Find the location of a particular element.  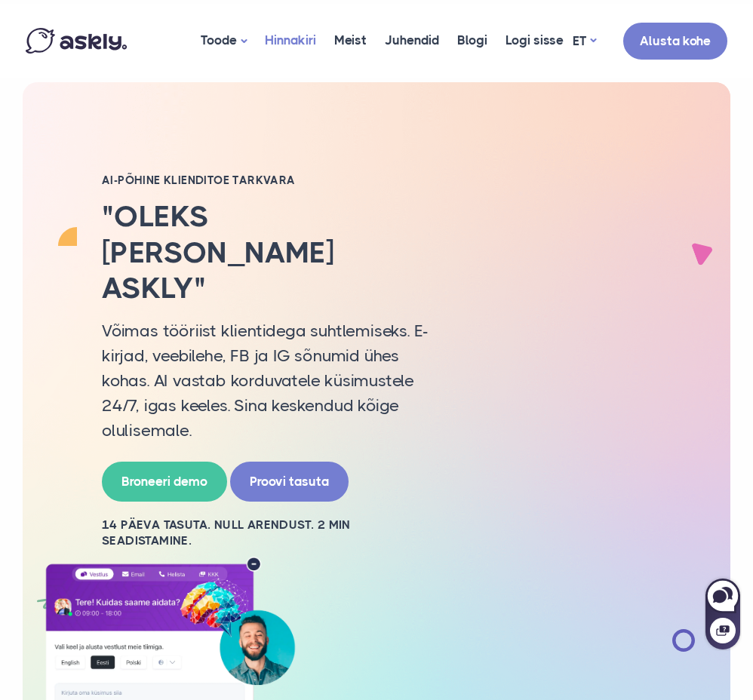

a: Alusta kohe is located at coordinates (675, 41).